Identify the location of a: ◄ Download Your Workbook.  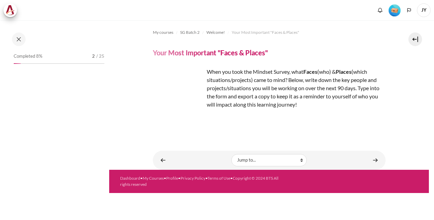
(163, 160).